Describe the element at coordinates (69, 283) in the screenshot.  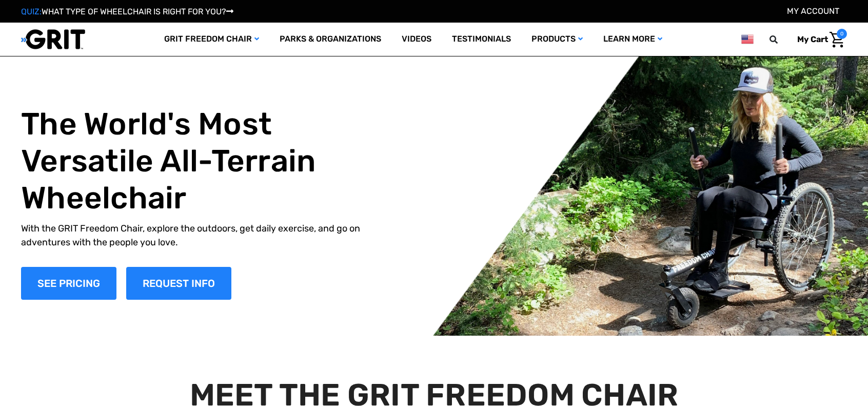
I see `a: Shop Now` at that location.